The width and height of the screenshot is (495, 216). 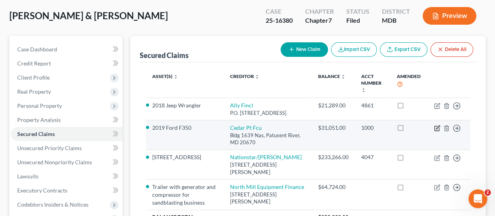 What do you see at coordinates (36, 133) in the screenshot?
I see `span: Secured Claims` at bounding box center [36, 133].